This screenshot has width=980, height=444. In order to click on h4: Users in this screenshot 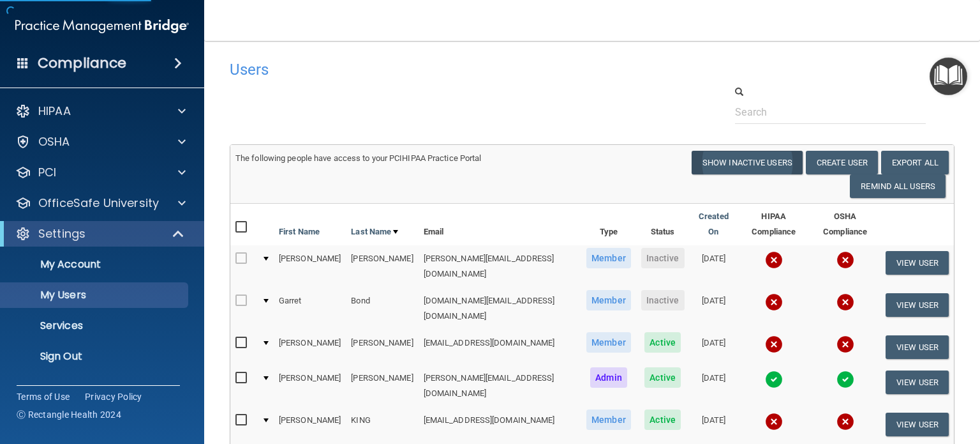, I will do `click(437, 70)`.